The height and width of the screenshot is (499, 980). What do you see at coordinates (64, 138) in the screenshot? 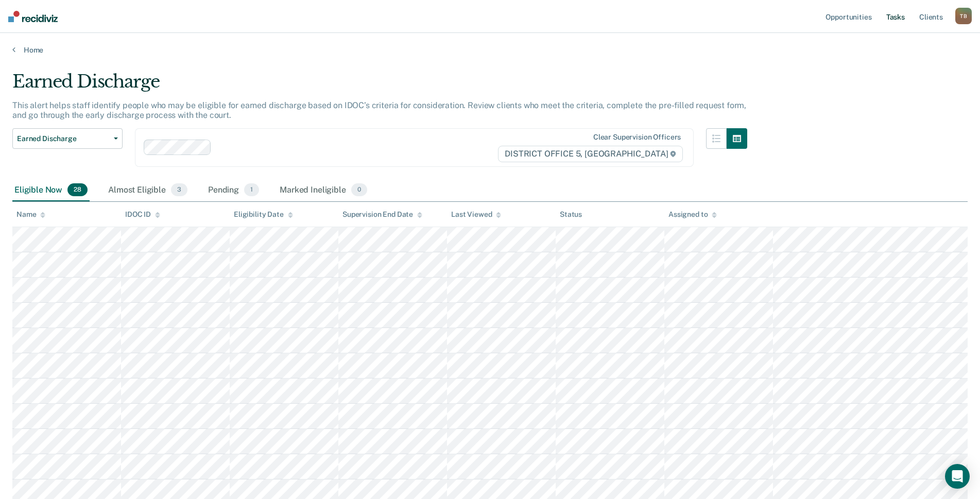
I see `span: Earned Discharge` at bounding box center [64, 138].